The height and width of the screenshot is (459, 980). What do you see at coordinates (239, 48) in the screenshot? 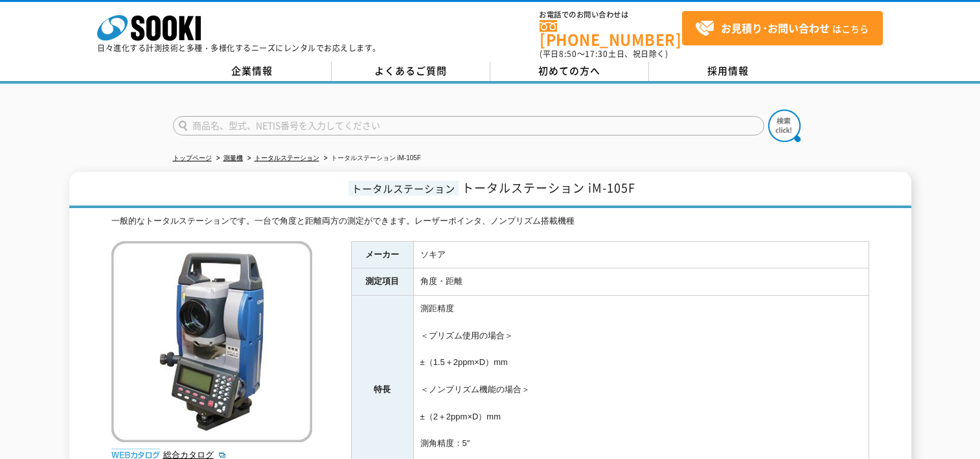
I see `p: 日々進化する計測技術と多種・多様化するニーズにレンタルでお応えします。` at bounding box center [239, 48].